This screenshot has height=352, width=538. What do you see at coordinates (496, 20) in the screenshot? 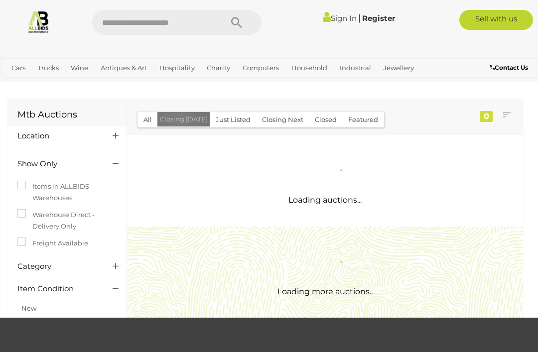
I see `a: Sell with us` at bounding box center [496, 20].